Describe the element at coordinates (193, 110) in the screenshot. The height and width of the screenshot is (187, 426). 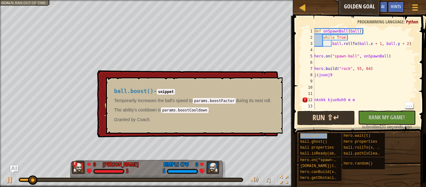
I see `p: The ability's cooldown is .` at that location.